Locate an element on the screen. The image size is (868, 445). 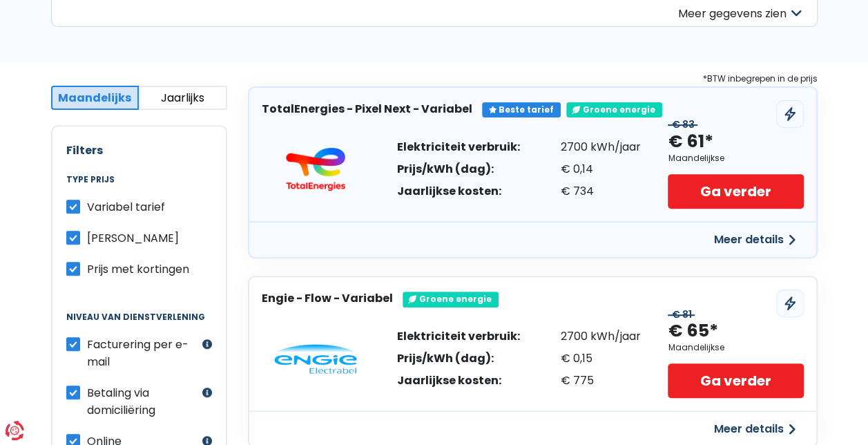
div: € 81 is located at coordinates (681, 315).